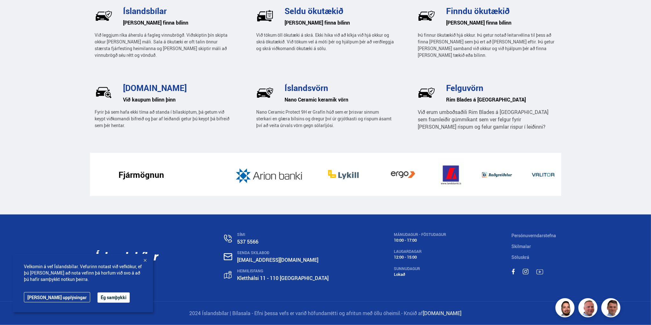 This screenshot has width=651, height=325. Describe the element at coordinates (164, 118) in the screenshot. I see `p: Fyrir þá sem hafa ekki tíma að standa í bílaskiptum, þá getum við keypt viðkomandi bifreið og þar...` at that location.